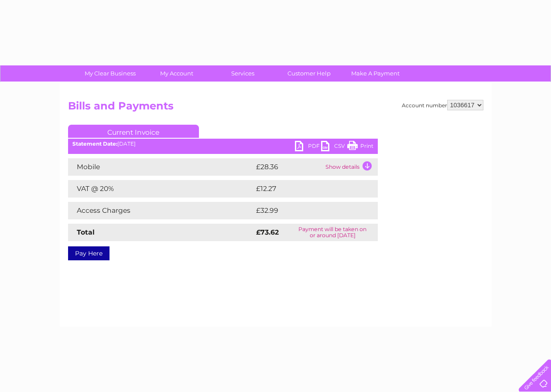 The width and height of the screenshot is (551, 392). Describe the element at coordinates (306, 189) in the screenshot. I see `td: £12.27` at that location.